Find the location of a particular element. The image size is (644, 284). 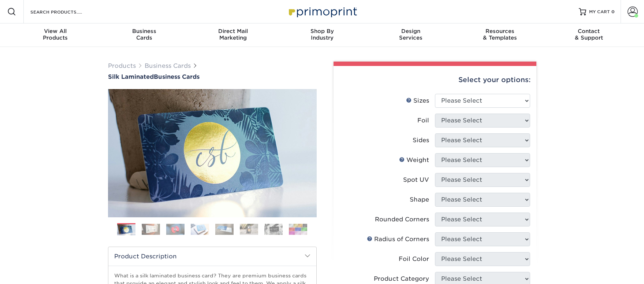

img: Business Cards 06 is located at coordinates (249, 229).